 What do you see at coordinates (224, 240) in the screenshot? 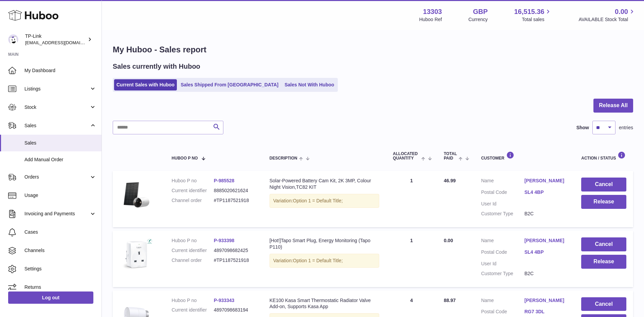
I see `a: P-933398` at bounding box center [224, 240].